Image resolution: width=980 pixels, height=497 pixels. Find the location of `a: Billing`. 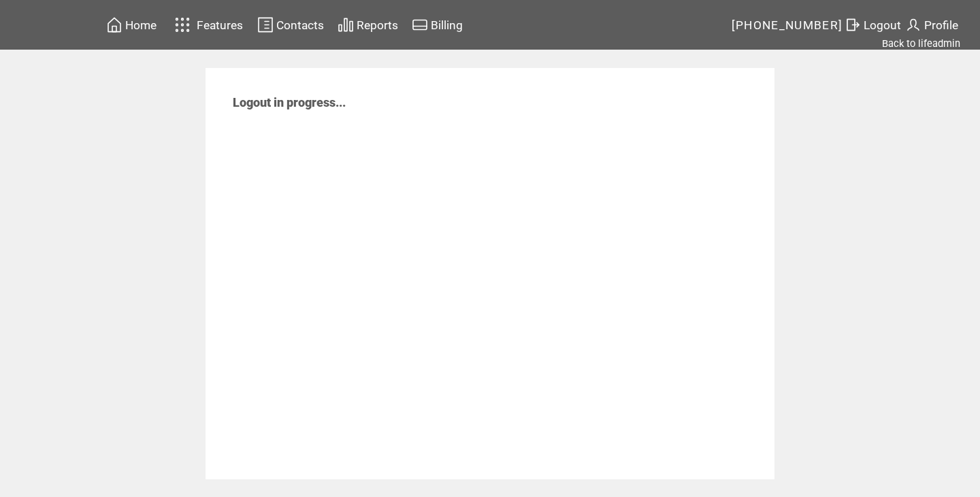

a: Billing is located at coordinates (437, 24).